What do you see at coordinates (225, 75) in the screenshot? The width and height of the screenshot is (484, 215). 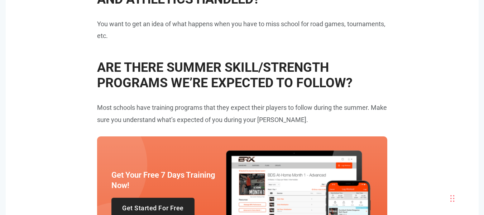 I see `span: ARE THERE SUMMER SKILL/STRENGTH PROGRAMS WE’RE EXPECTED TO FOLLOW?` at bounding box center [225, 75].